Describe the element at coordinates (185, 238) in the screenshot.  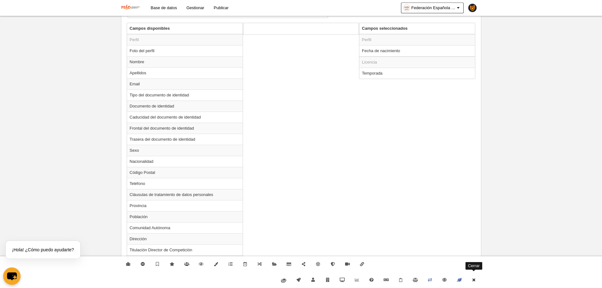
I see `td: Dirección` at that location.